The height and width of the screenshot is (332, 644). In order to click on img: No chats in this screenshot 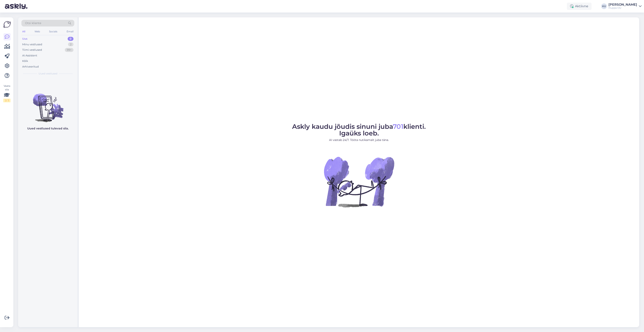, I will do `click(48, 104)`.